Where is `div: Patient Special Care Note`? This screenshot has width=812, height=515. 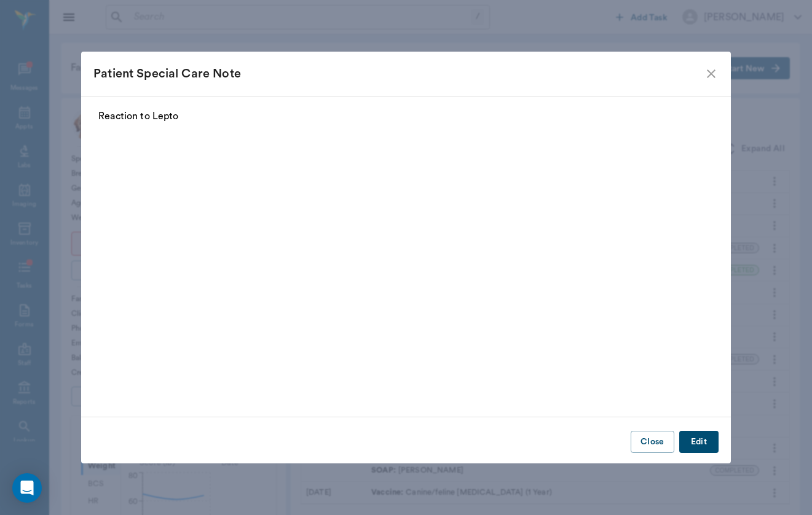 div: Patient Special Care Note is located at coordinates (399, 74).